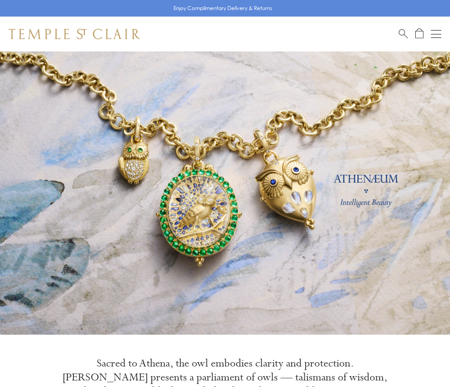  I want to click on img: Temple St. Clair, so click(74, 34).